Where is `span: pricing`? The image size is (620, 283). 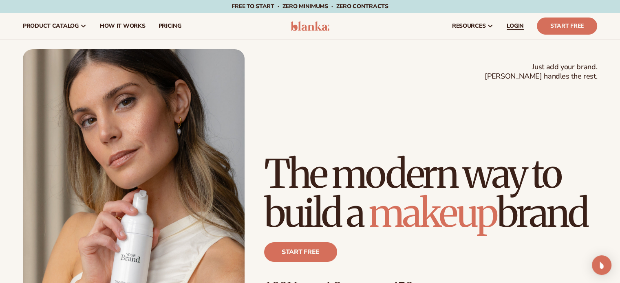
span: pricing is located at coordinates (170, 26).